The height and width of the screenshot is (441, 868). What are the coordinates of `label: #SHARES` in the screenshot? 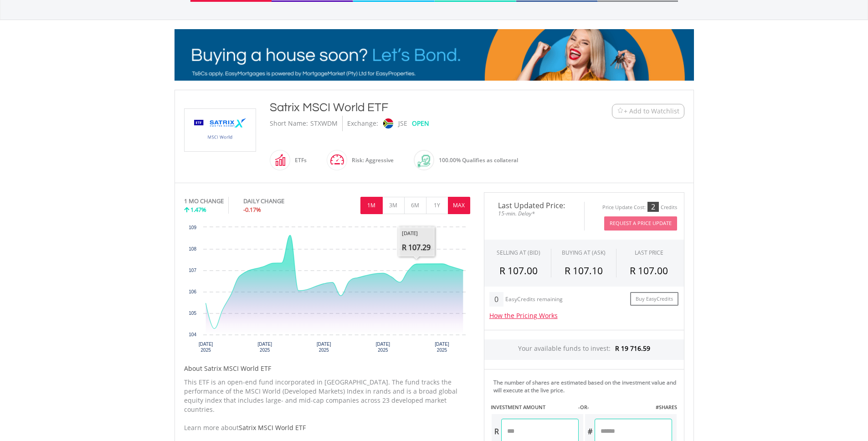 It's located at (666, 408).